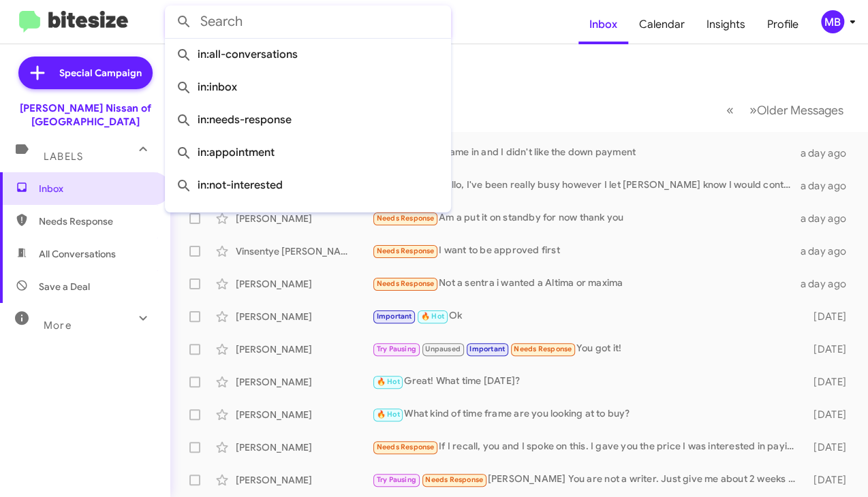  Describe the element at coordinates (783, 24) in the screenshot. I see `span: Profile` at that location.